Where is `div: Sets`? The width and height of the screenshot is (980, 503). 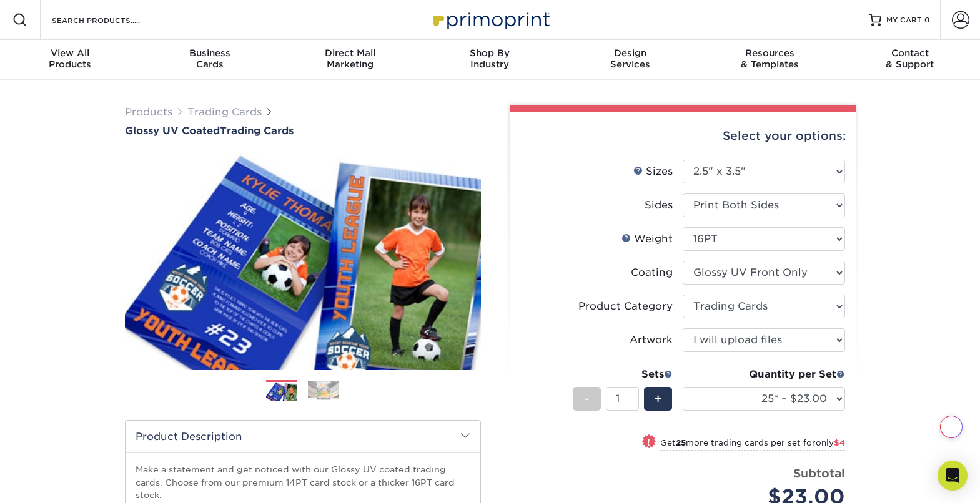
div: Sets is located at coordinates (623, 375).